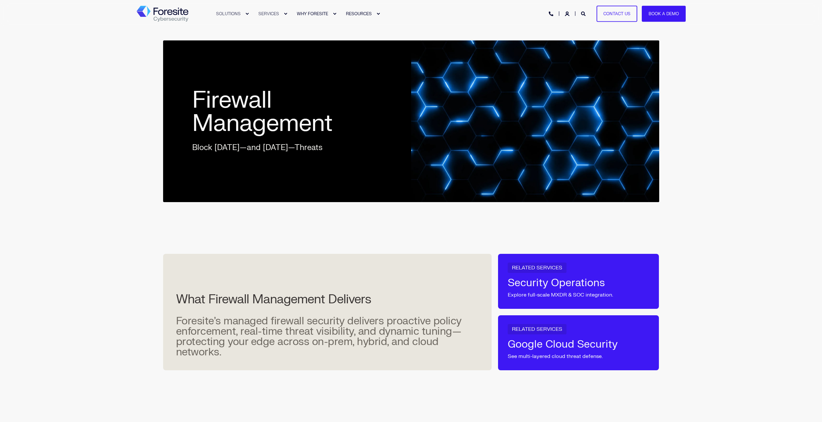 This screenshot has width=822, height=422. What do you see at coordinates (319, 336) in the screenshot?
I see `span: Foresite’s managed firewall security delivers proactive policy enforcement, real-time threat visi...` at bounding box center [319, 336].